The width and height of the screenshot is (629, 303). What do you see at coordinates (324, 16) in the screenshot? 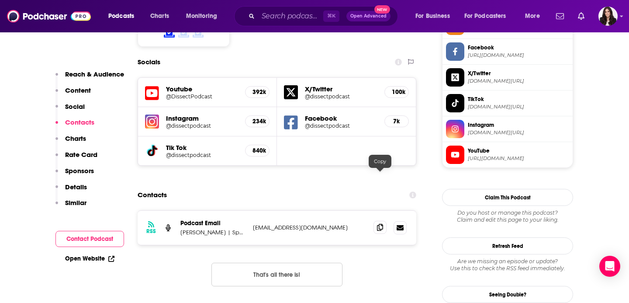
I see `div: Search podcasts, credits, & more...` at bounding box center [324, 16].